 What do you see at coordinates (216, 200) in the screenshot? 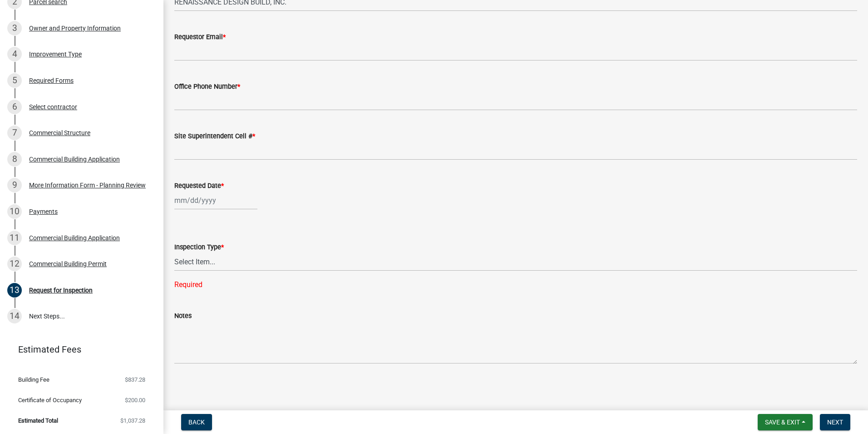
I see `input: mm/dd/yyyy` at bounding box center [216, 200].